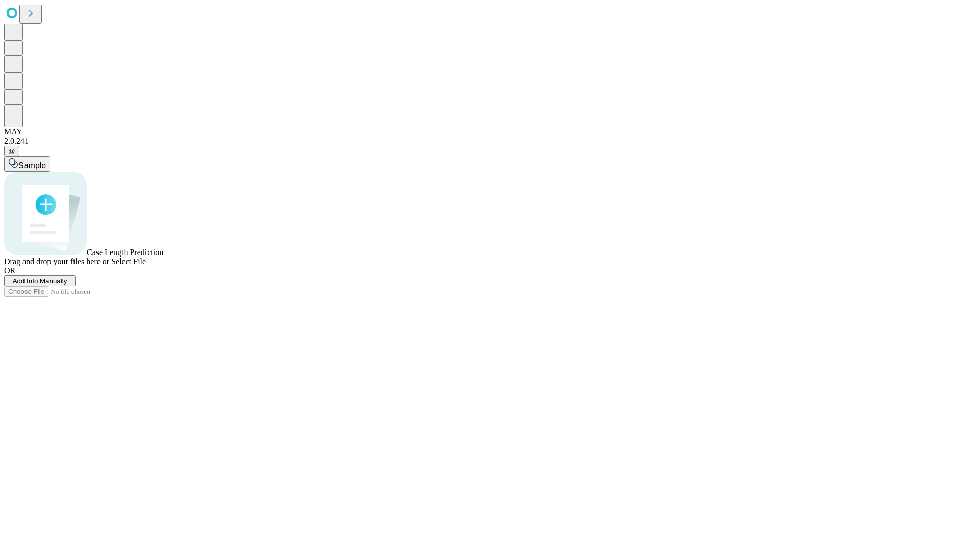 Image resolution: width=980 pixels, height=552 pixels. Describe the element at coordinates (126, 252) in the screenshot. I see `span: Case Length Prediction` at that location.